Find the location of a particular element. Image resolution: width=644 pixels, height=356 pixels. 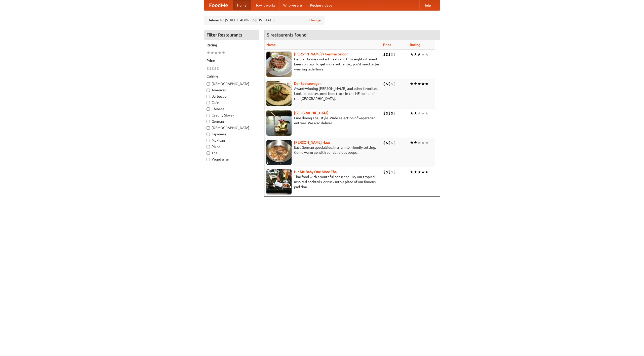

label: Pizza is located at coordinates (232, 147).